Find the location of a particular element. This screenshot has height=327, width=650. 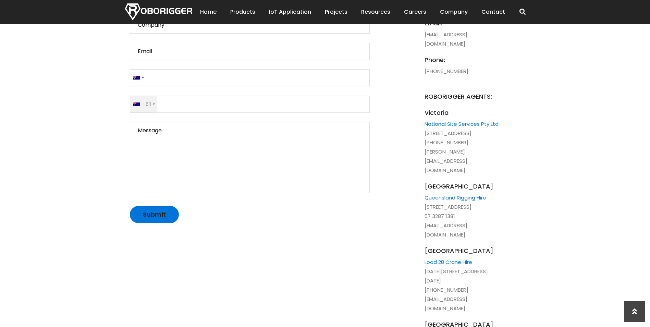

span: phone: is located at coordinates (462, 60).